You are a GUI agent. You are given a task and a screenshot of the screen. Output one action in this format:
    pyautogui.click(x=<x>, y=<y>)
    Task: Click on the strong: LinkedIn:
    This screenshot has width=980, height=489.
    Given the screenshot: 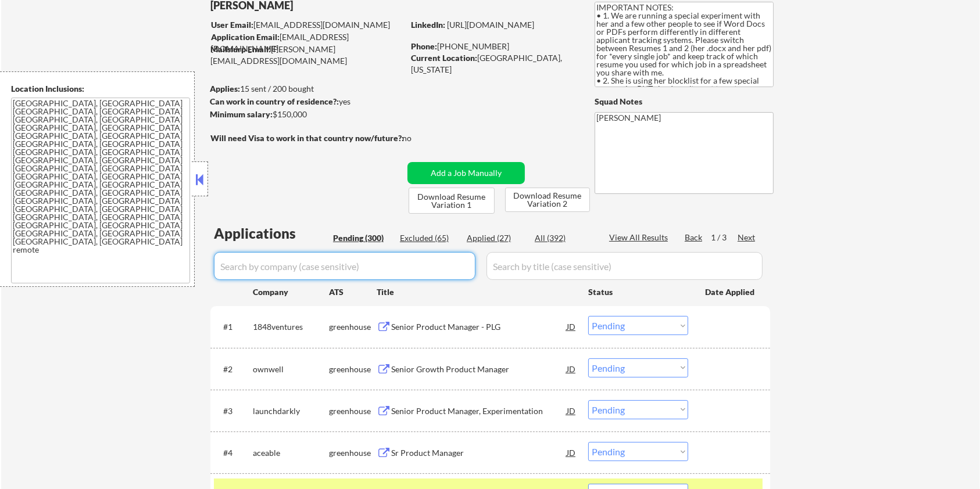 What is the action you would take?
    pyautogui.click(x=428, y=24)
    